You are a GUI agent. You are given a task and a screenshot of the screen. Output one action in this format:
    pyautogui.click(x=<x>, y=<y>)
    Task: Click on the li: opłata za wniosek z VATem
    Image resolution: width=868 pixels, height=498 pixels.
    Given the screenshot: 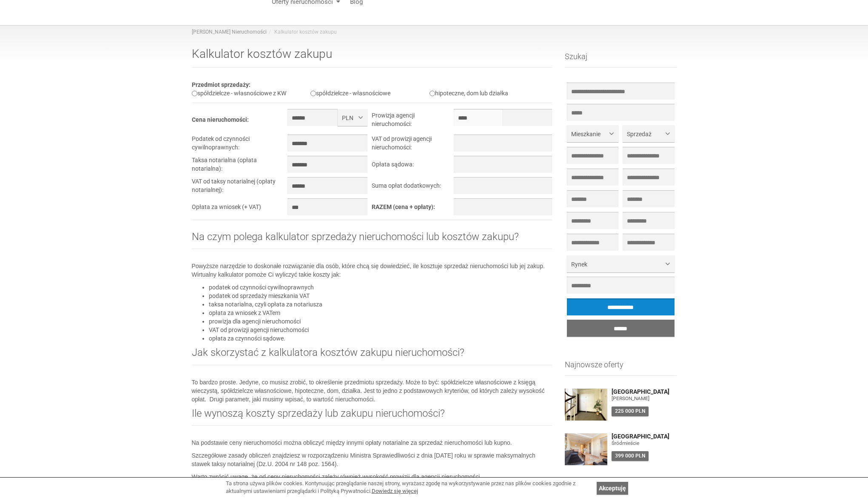 What is the action you would take?
    pyautogui.click(x=381, y=312)
    